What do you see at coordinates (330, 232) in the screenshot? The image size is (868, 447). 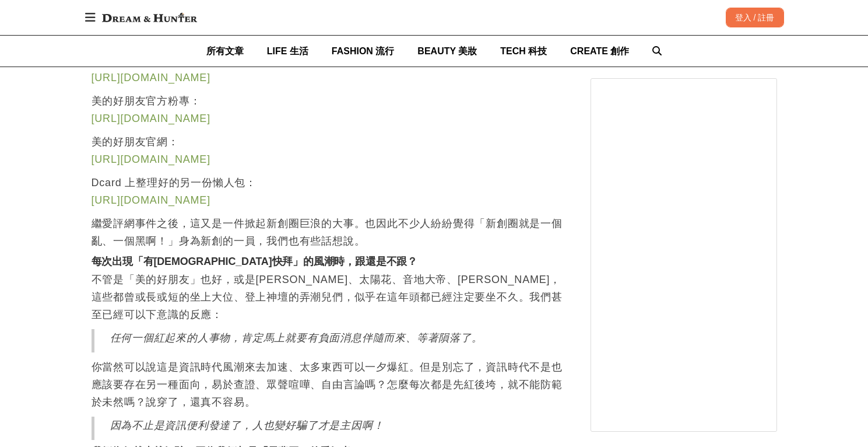 I see `p: 繼愛評網事件之後，這又是一件掀起新創圈巨浪的大事。也因此不少人紛紛覺得「新創圈就是一個亂、一個黑啊！」身為新創的一員，我們也有些話想說。` at bounding box center [330, 232].